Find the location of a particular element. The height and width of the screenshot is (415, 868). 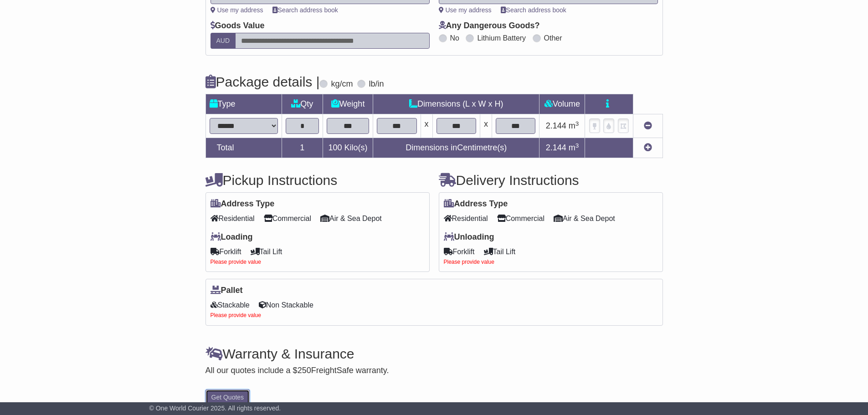

span: © One World Courier 2025. All rights reserved. is located at coordinates (215, 408).